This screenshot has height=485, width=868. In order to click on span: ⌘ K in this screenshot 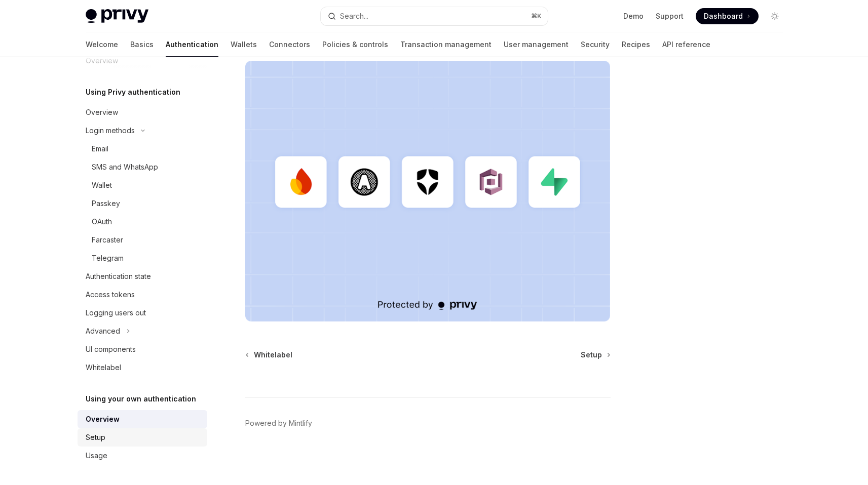, I will do `click(536, 16)`.